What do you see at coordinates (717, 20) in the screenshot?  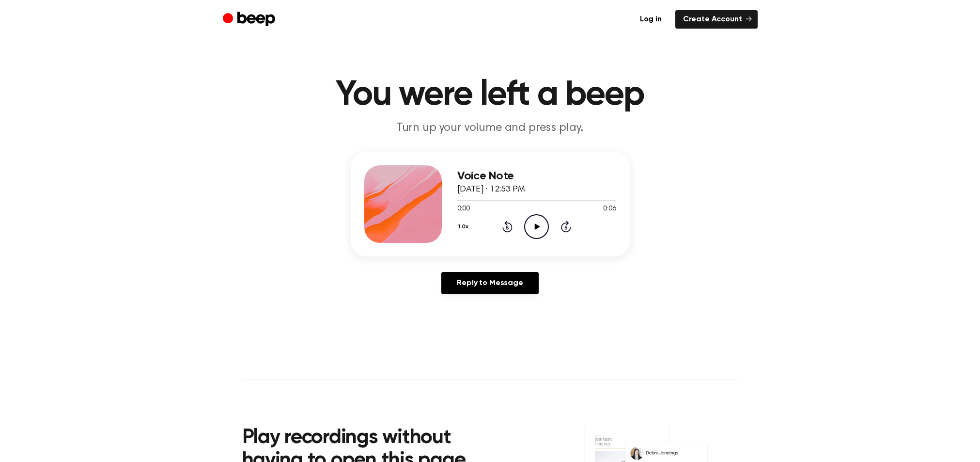 I see `a: Create Account` at bounding box center [717, 20].